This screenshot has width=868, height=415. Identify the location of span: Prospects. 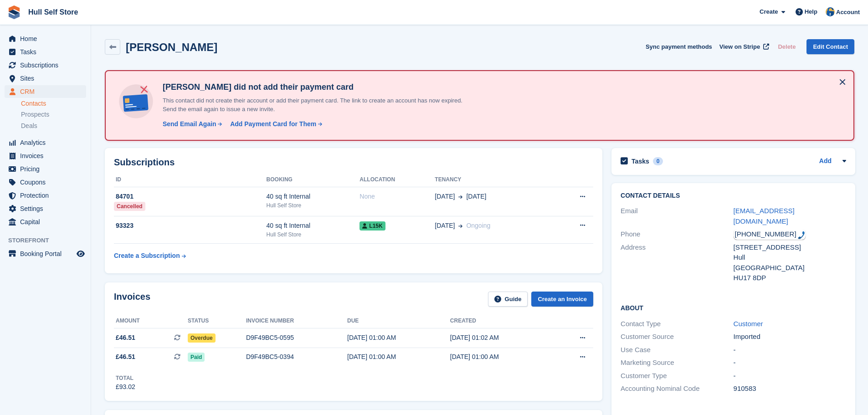
(35, 114).